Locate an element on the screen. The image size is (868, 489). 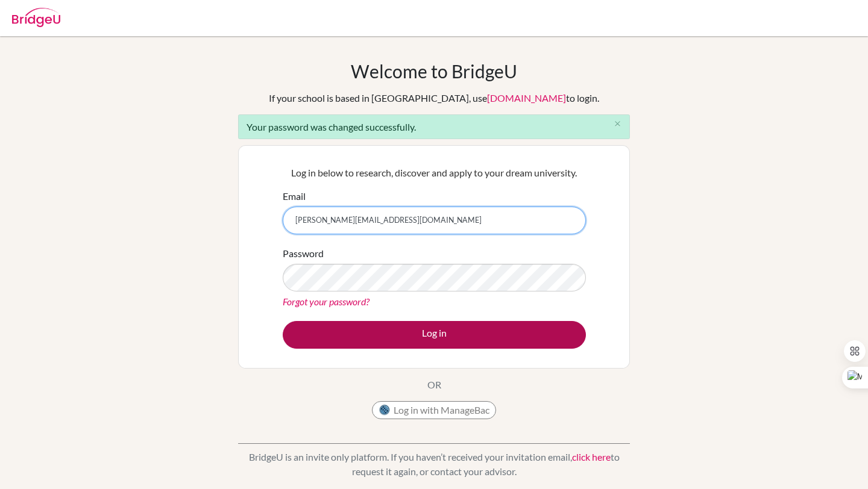
a: click here is located at coordinates (592, 456).